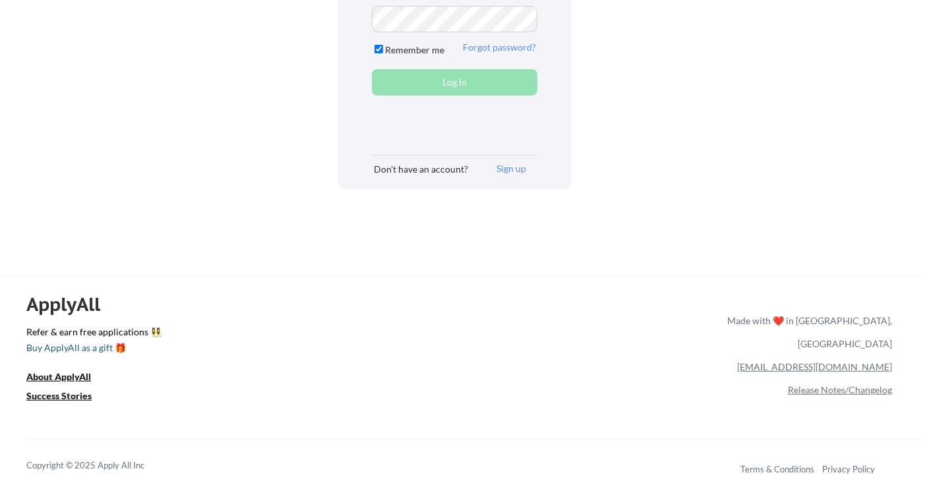  Describe the element at coordinates (68, 378) in the screenshot. I see `a: About ApplyAll` at that location.